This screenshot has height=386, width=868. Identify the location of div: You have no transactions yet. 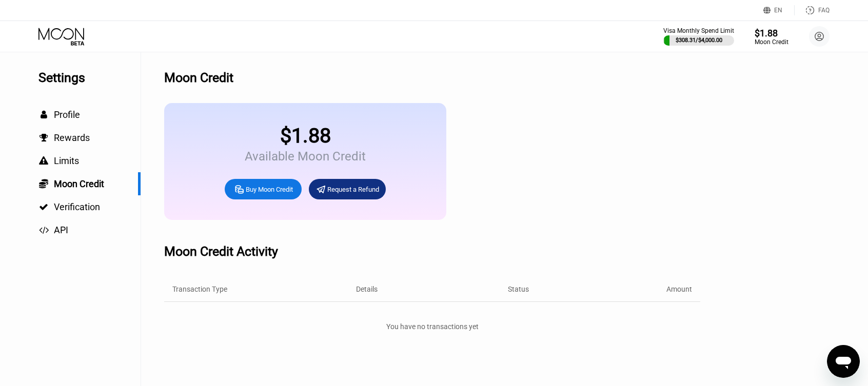
(432, 327).